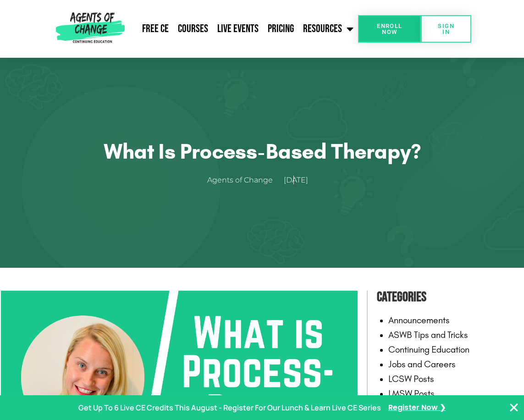  What do you see at coordinates (155, 29) in the screenshot?
I see `a: Free CE` at bounding box center [155, 29].